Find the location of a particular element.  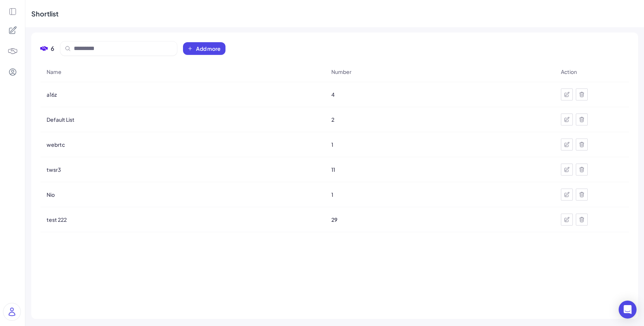

span: Number is located at coordinates (341, 71).